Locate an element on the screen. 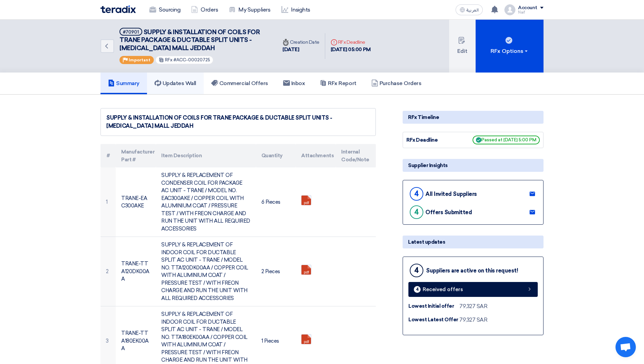 The height and width of the screenshot is (364, 644). td: TRANE-TTA120DK00AA is located at coordinates (136, 272).